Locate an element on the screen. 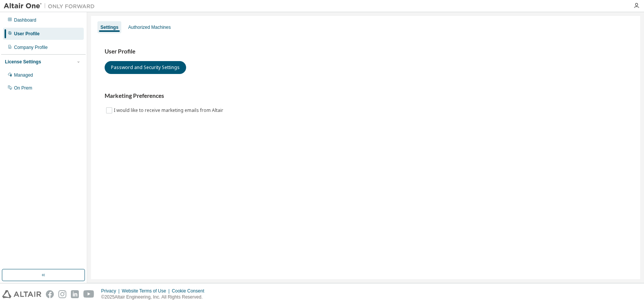 This screenshot has height=305, width=644. img: facebook.svg is located at coordinates (50, 294).